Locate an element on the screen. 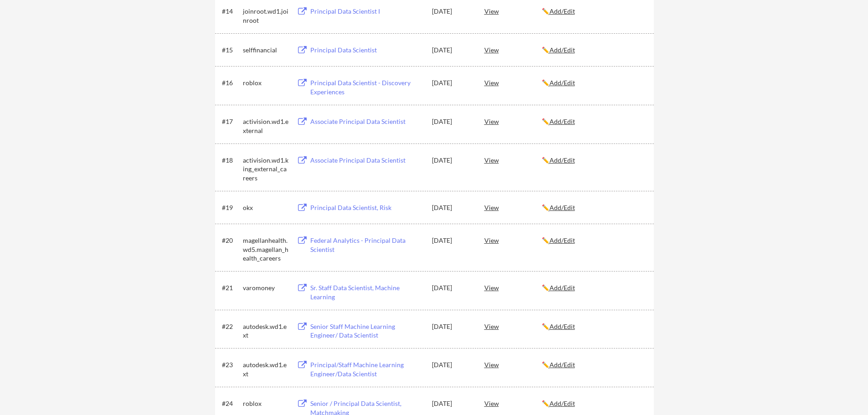  div: Principal Data Scientist - Discovery Experiences is located at coordinates (367, 87).